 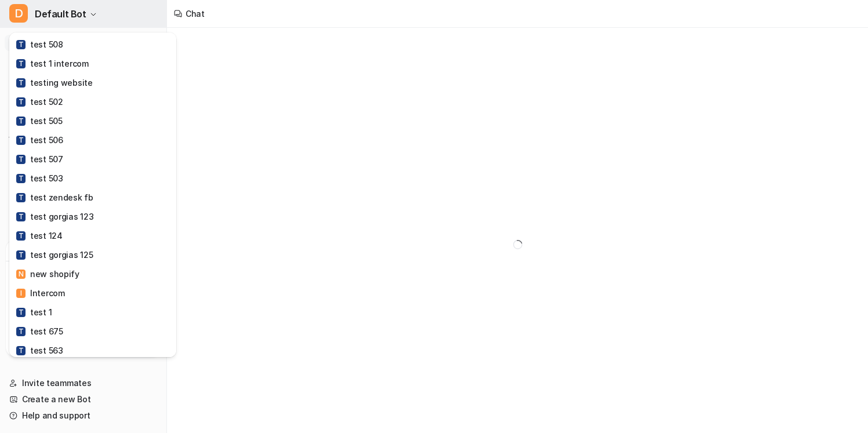 What do you see at coordinates (52, 63) in the screenshot?
I see `div: test 1 intercom` at bounding box center [52, 63].